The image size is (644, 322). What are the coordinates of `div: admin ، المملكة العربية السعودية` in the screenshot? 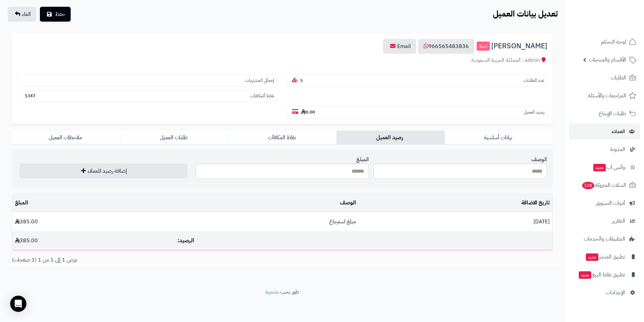 It's located at (283, 60).